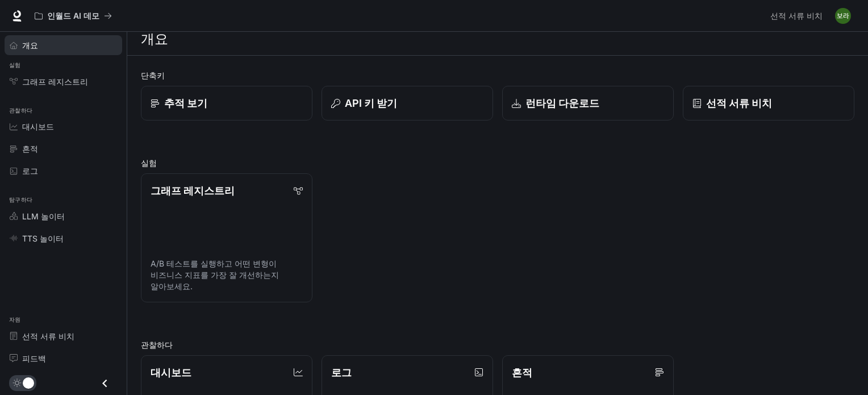 This screenshot has width=868, height=395. What do you see at coordinates (215, 274) in the screenshot?
I see `font: A/B 테스트를 실행하고 어떤 변형이 비즈니스 지표를 가장 잘 개선하는지 알아보세요.` at bounding box center [215, 274].